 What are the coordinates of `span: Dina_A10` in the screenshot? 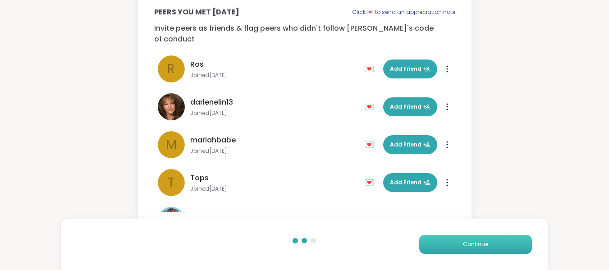 It's located at (207, 216).